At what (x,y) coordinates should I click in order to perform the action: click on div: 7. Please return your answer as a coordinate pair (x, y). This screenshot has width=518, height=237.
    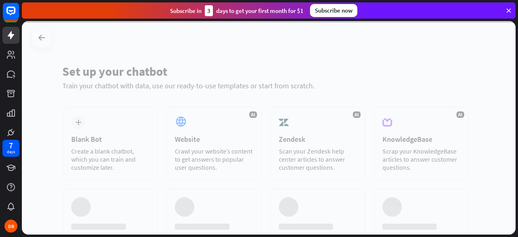
    Looking at the image, I should click on (11, 145).